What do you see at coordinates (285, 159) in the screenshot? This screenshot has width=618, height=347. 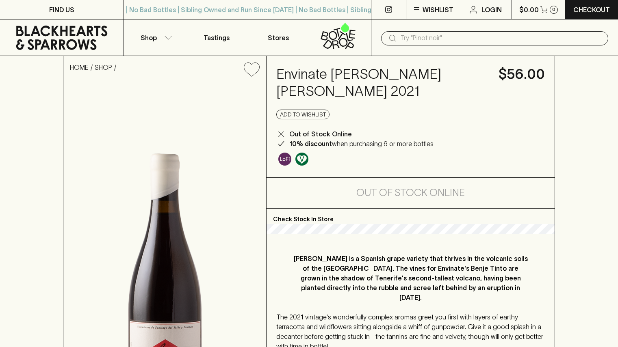 I see `img: Lo-Fi` at bounding box center [285, 159].